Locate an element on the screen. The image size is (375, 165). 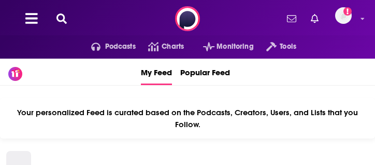
a: My Feed is located at coordinates (156, 71).